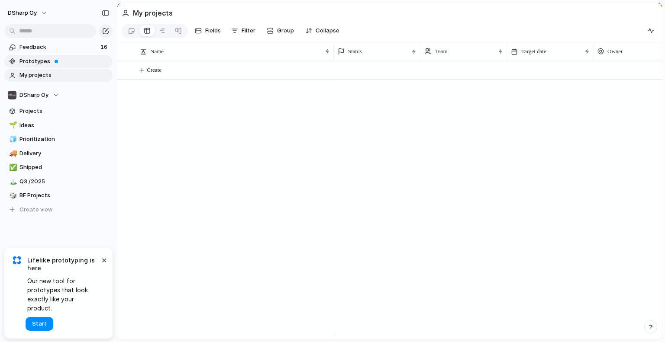 The height and width of the screenshot is (342, 665). What do you see at coordinates (64, 154) in the screenshot?
I see `span: Delivery` at bounding box center [64, 154].